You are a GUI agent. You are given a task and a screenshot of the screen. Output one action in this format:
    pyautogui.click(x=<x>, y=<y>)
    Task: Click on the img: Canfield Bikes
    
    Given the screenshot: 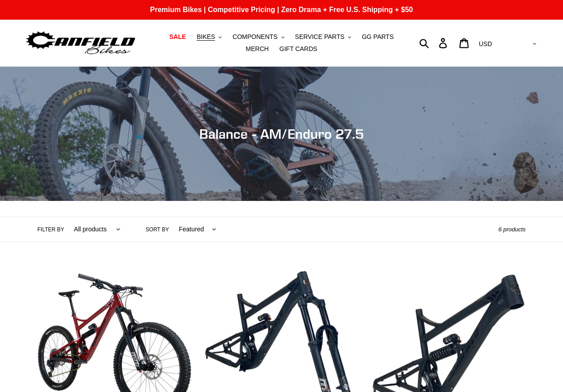 What is the action you would take?
    pyautogui.click(x=81, y=43)
    